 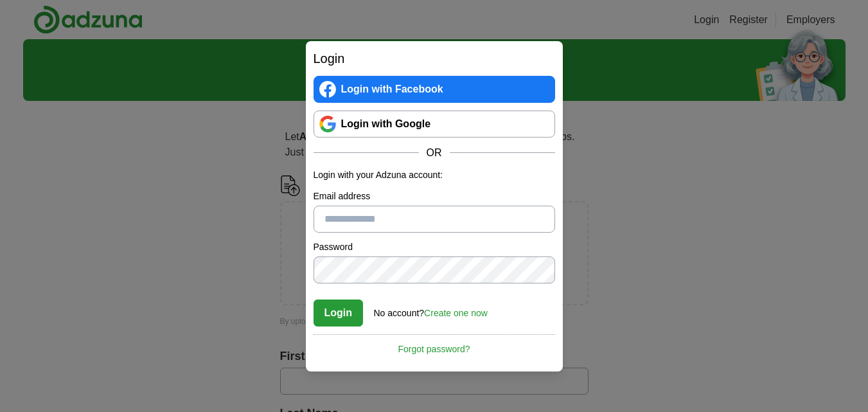 What do you see at coordinates (434, 175) in the screenshot?
I see `p: Login with your Adzuna account:` at bounding box center [434, 175].